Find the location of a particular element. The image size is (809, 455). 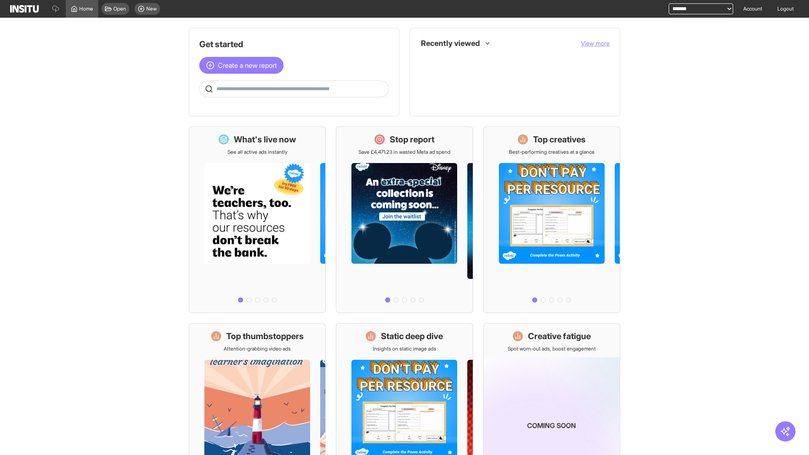

span: View more is located at coordinates (595, 43).